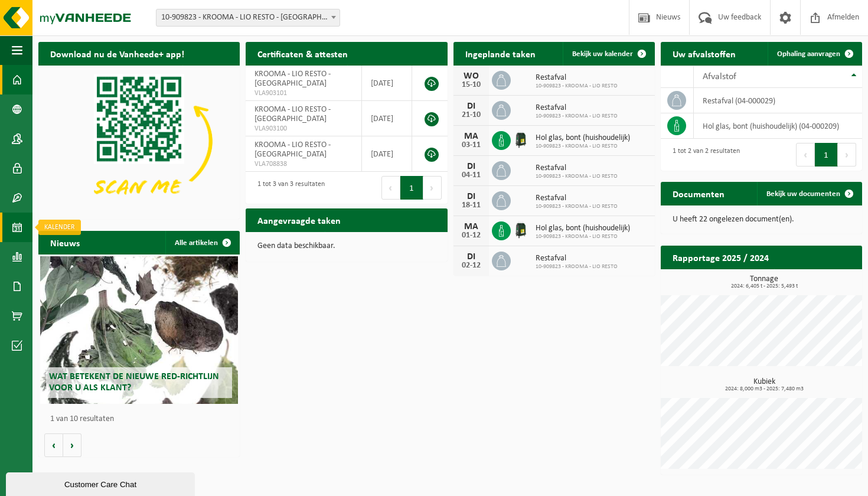 This screenshot has width=868, height=496. I want to click on div: 03-11, so click(471, 145).